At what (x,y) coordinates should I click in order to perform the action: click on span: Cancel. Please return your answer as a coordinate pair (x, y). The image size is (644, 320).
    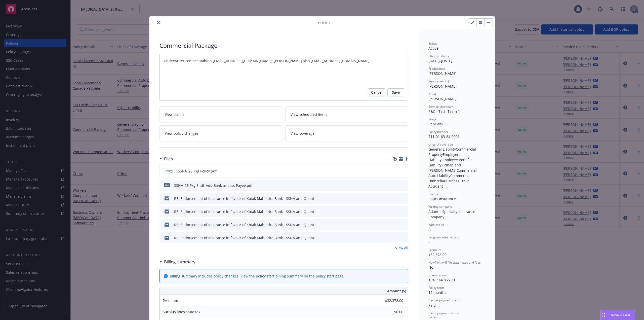
    Looking at the image, I should click on (376, 92).